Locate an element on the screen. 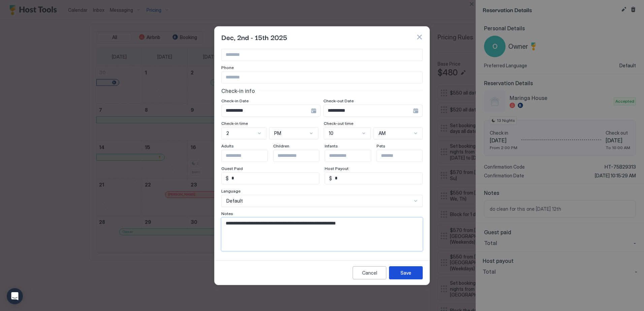 This screenshot has width=644, height=311. span: Guest Paid is located at coordinates (232, 168).